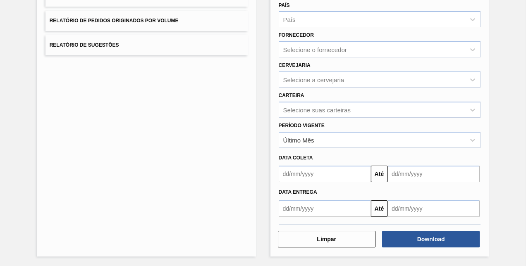 The image size is (526, 266). What do you see at coordinates (327, 239) in the screenshot?
I see `button: Limpar` at bounding box center [327, 239].